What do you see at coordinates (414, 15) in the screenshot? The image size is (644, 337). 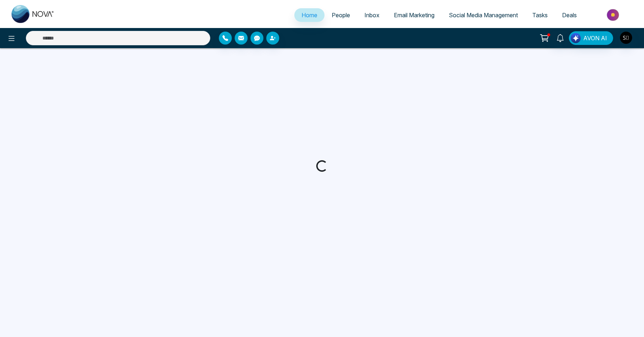 I see `a: Email Marketing` at bounding box center [414, 15].